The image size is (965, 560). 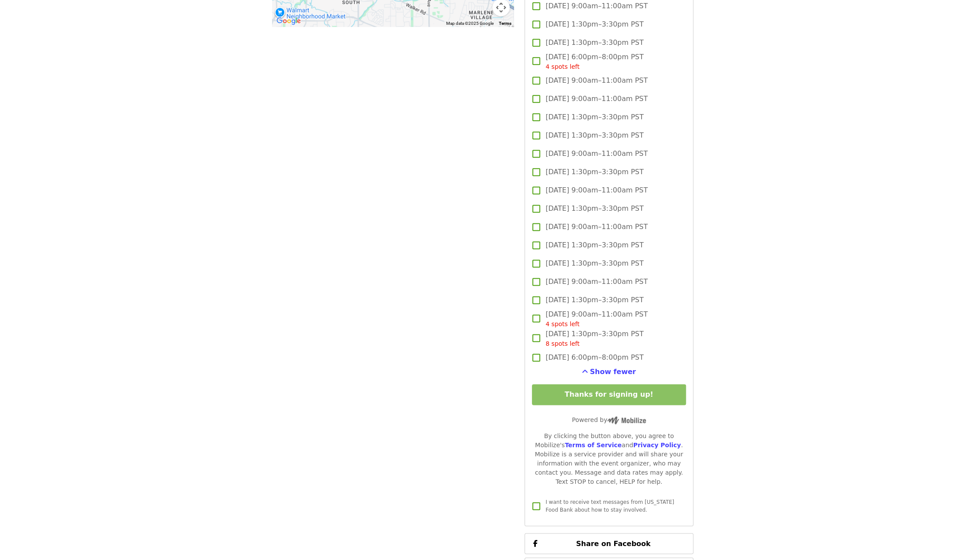 I want to click on span: Share on Facebook, so click(x=613, y=543).